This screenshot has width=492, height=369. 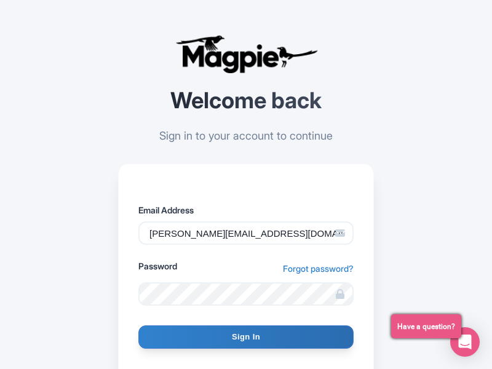 What do you see at coordinates (426, 327) in the screenshot?
I see `span: Have a question?` at bounding box center [426, 327].